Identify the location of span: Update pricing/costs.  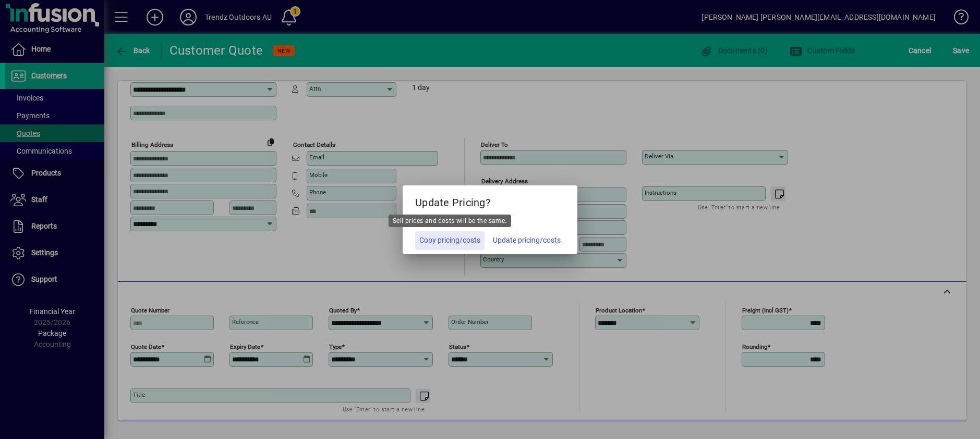
(527, 240).